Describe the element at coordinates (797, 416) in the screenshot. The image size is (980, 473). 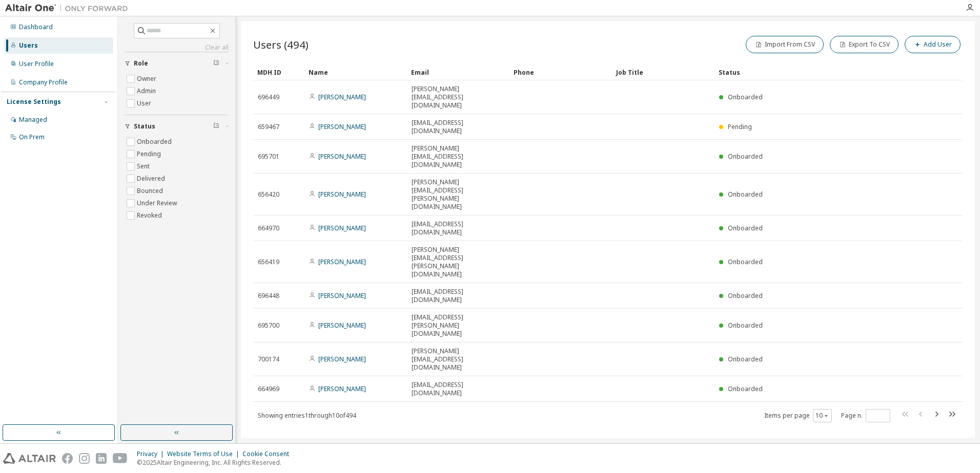
I see `span: Items per page` at that location.